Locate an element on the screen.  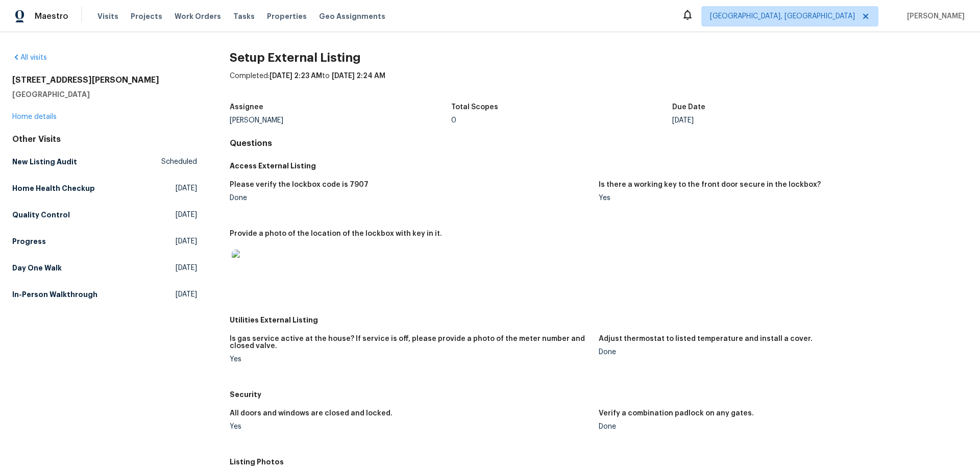
span: Properties is located at coordinates (287, 16).